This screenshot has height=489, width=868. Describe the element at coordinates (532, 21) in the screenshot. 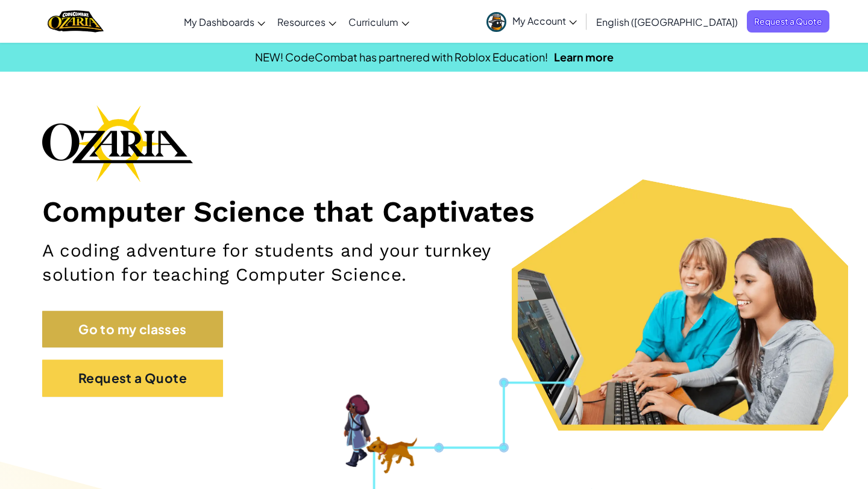

I see `a: My Account` at that location.